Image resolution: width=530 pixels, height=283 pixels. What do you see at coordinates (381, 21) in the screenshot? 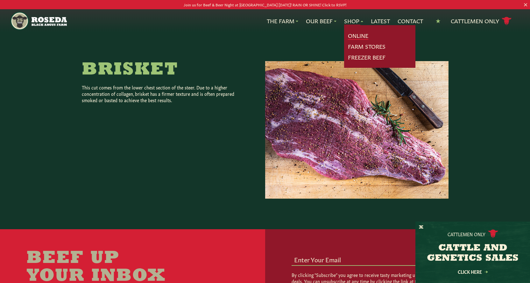
I see `a: Latest` at bounding box center [381, 21].